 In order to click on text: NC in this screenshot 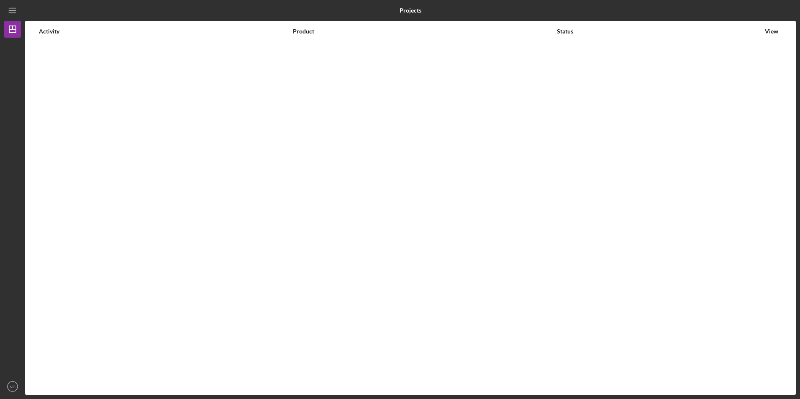, I will do `click(13, 387)`.